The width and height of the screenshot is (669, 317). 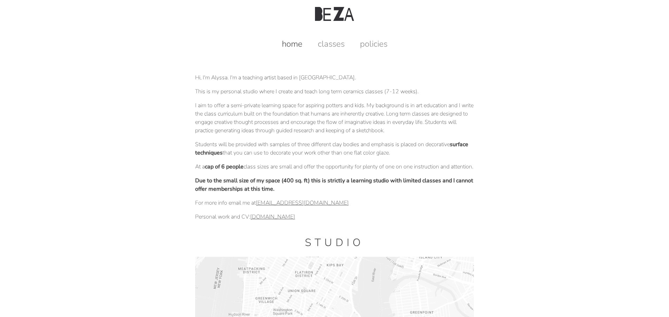 I want to click on p: Students will be provided with samples of three different clay bodies and emphasis is placed on d..., so click(x=335, y=149).